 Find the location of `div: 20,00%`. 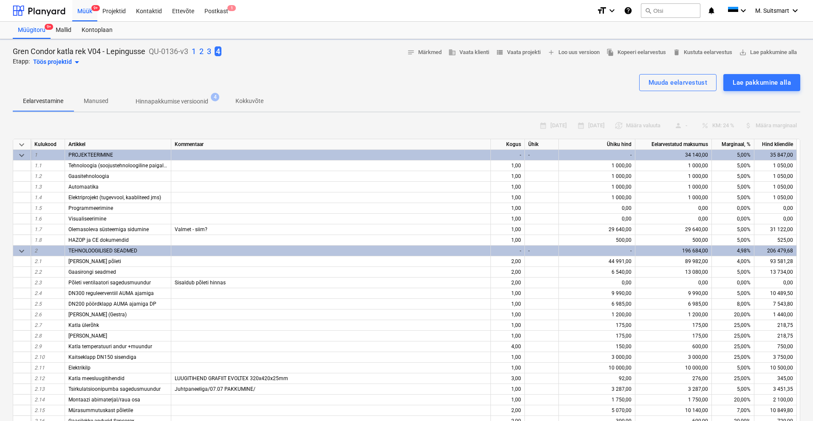

div: 20,00% is located at coordinates (733, 399).